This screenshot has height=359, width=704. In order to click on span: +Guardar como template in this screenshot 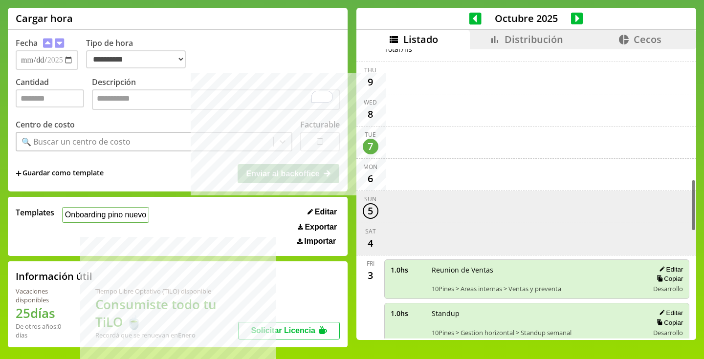, I will do `click(60, 174)`.